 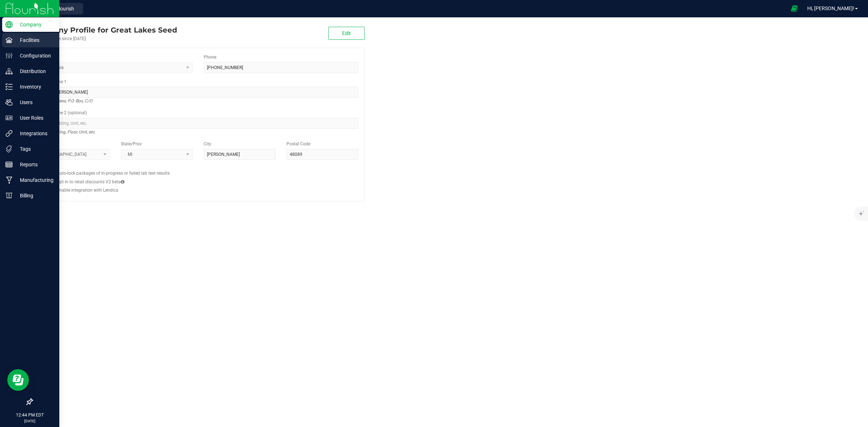 What do you see at coordinates (322, 154) in the screenshot?
I see `input: Postal Code` at bounding box center [322, 154].